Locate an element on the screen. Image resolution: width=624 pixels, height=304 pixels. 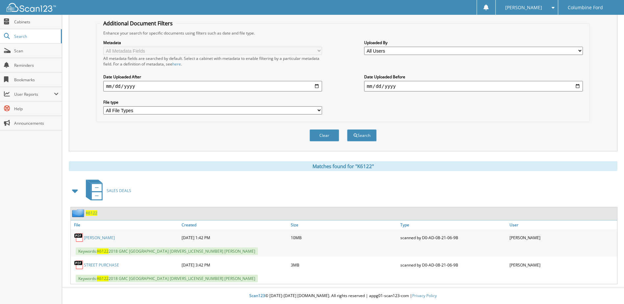
span: Announcements is located at coordinates (36, 123).